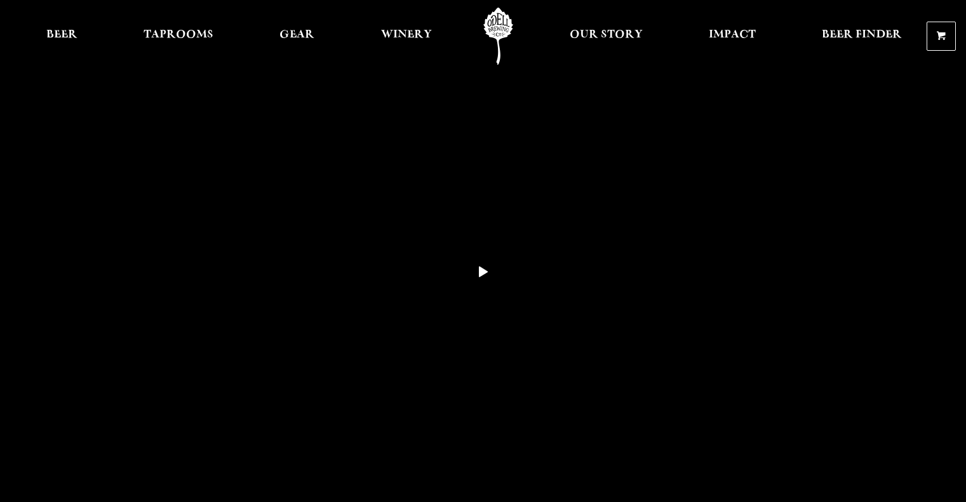 This screenshot has width=966, height=502. Describe the element at coordinates (732, 35) in the screenshot. I see `span: Impact` at that location.